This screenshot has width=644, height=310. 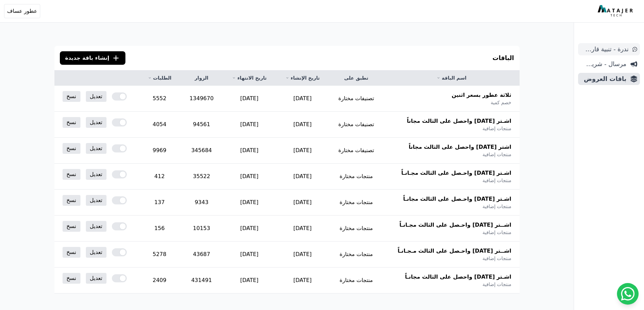 I want to click on td: 412, so click(x=159, y=176).